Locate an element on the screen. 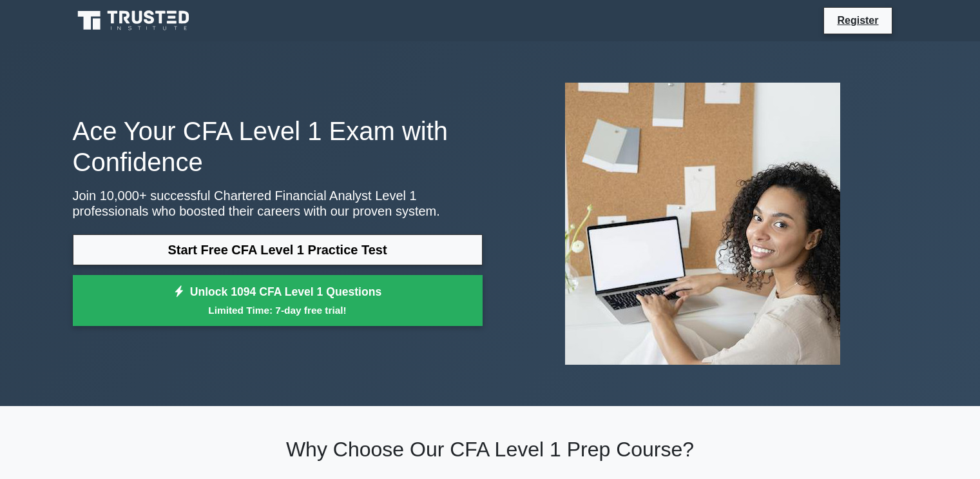 The width and height of the screenshot is (980, 479). a: Start Free CFA Level 1 Practice Test is located at coordinates (278, 250).